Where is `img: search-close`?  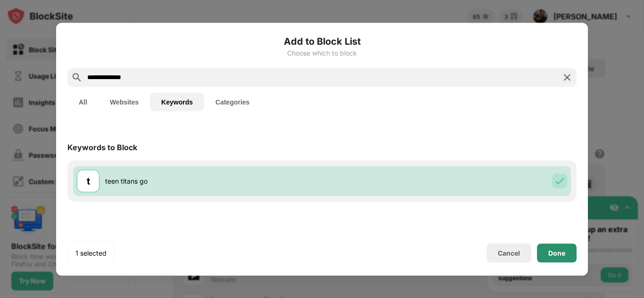
img: search-close is located at coordinates (567, 77).